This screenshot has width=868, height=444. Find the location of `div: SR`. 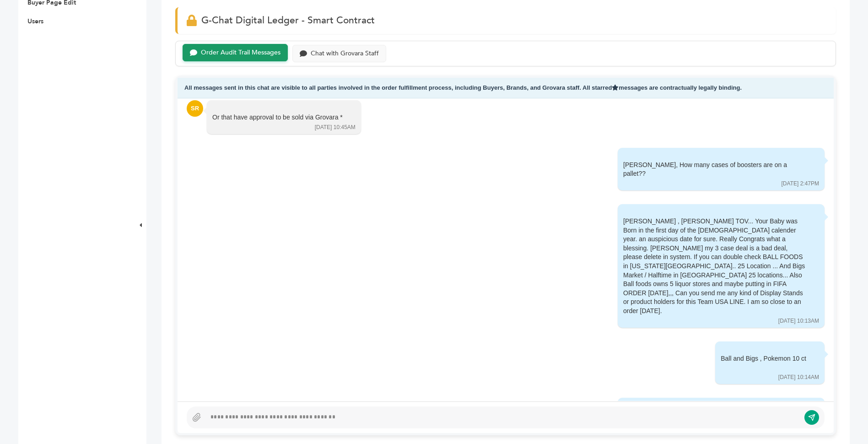

div: SR is located at coordinates (195, 109).